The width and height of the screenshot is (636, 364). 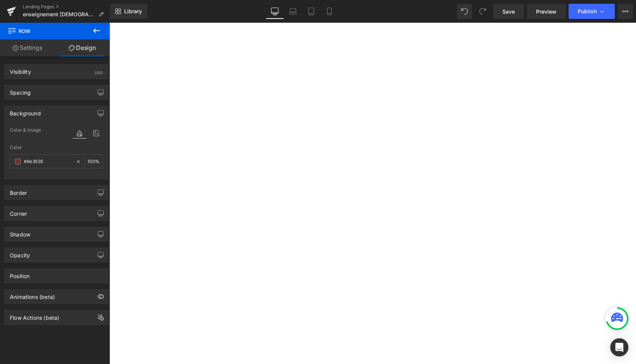 I want to click on div: Spacing, so click(x=20, y=90).